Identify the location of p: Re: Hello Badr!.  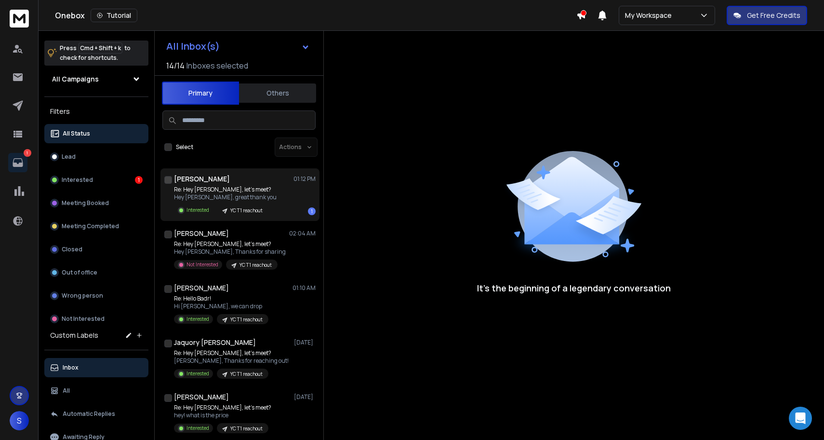
(221, 298).